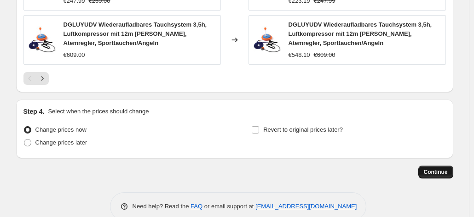  What do you see at coordinates (61, 130) in the screenshot?
I see `span: Change prices now` at bounding box center [61, 130].